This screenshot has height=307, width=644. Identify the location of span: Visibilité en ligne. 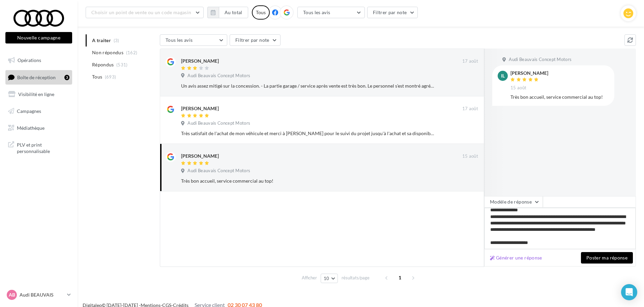
(36, 94).